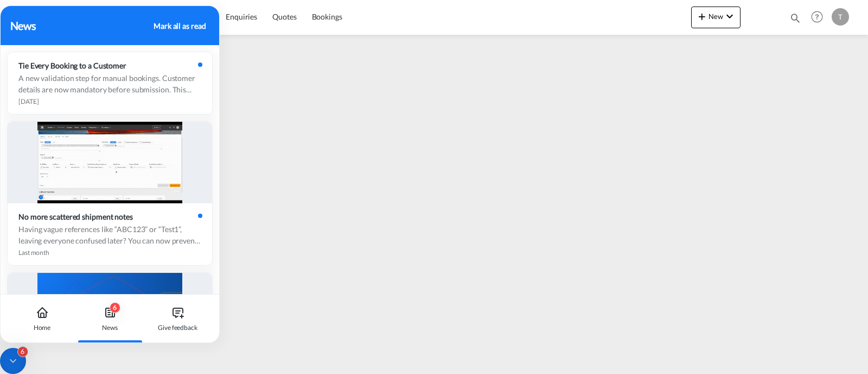  What do you see at coordinates (841, 17) in the screenshot?
I see `div: T` at bounding box center [841, 17].